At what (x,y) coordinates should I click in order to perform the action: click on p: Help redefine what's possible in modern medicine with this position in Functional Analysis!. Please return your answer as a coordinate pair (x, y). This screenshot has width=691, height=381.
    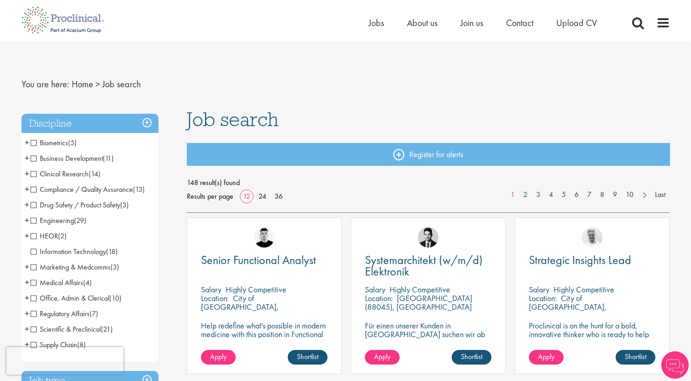
    Looking at the image, I should click on (264, 334).